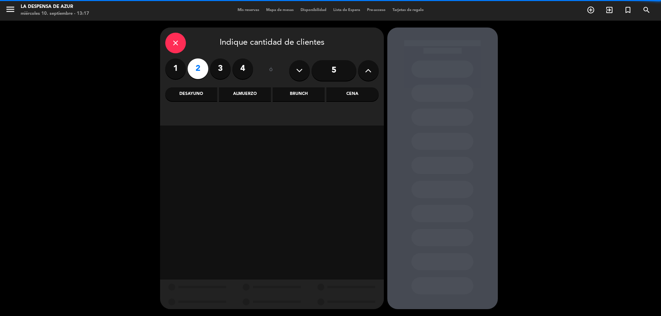 This screenshot has height=316, width=661. I want to click on i: add_circle_outline, so click(591, 10).